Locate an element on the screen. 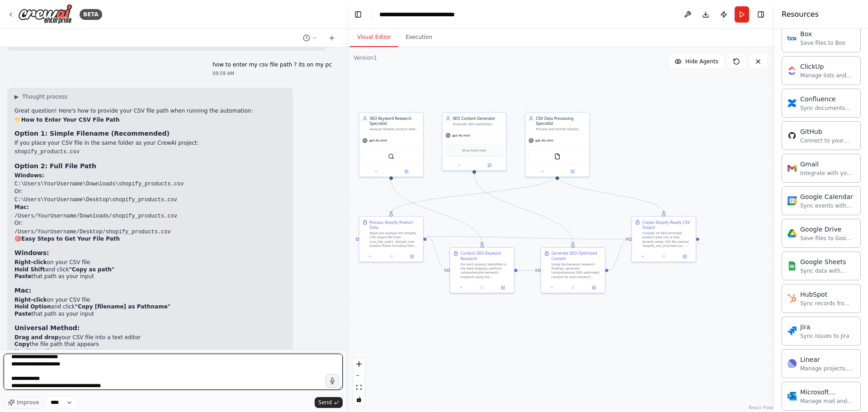  div: Confluence is located at coordinates (827, 99).